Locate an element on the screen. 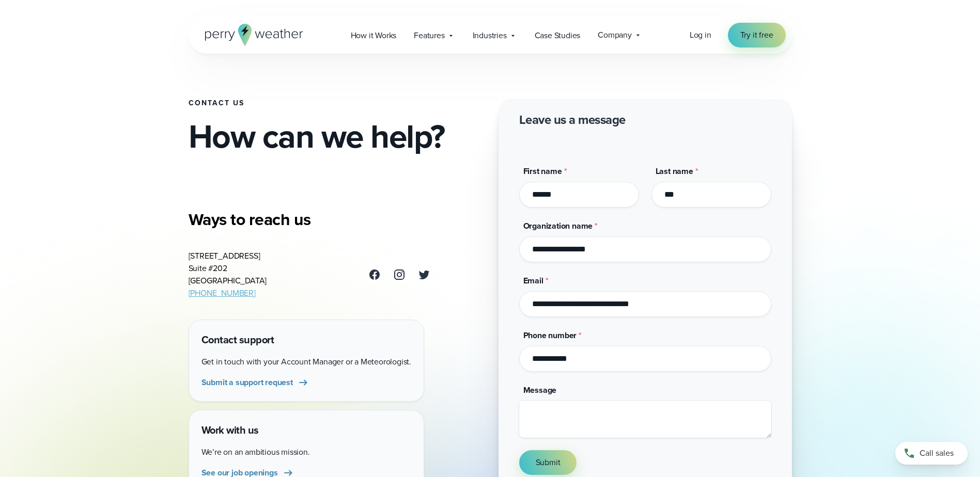 This screenshot has height=477, width=980. a: Try it free is located at coordinates (757, 35).